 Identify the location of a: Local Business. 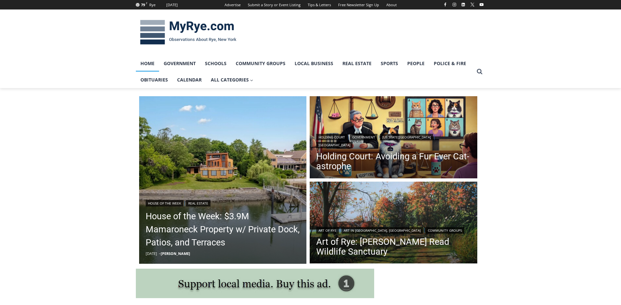
(314, 63).